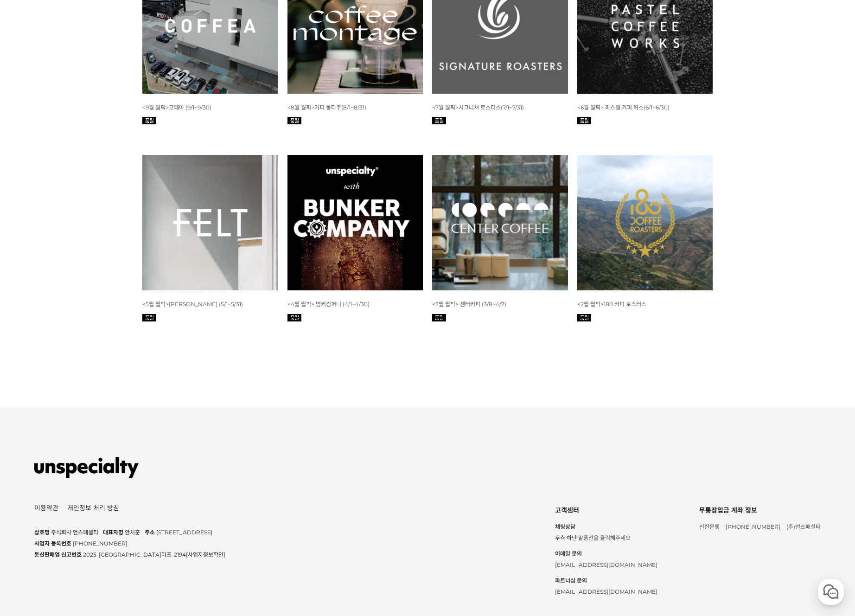 This screenshot has width=855, height=616. Describe the element at coordinates (606, 510) in the screenshot. I see `div: 고객센터` at that location.